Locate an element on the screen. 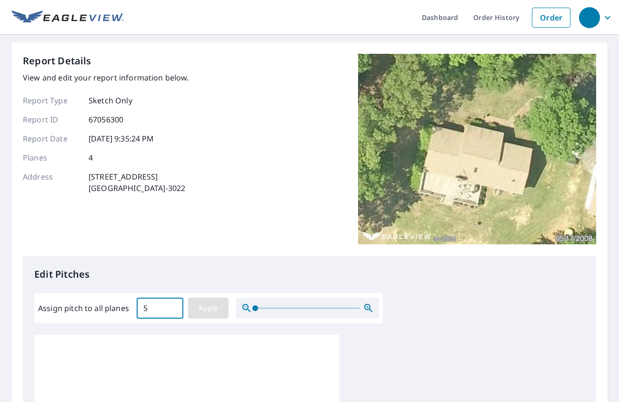 The image size is (619, 402). label: Assign pitch to all planes is located at coordinates (83, 308).